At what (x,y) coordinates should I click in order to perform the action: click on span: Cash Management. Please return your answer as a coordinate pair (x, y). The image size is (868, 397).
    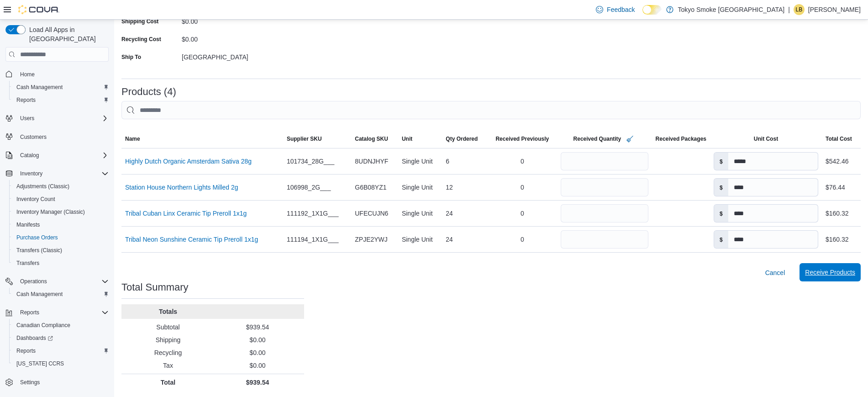
    Looking at the image, I should click on (61, 294).